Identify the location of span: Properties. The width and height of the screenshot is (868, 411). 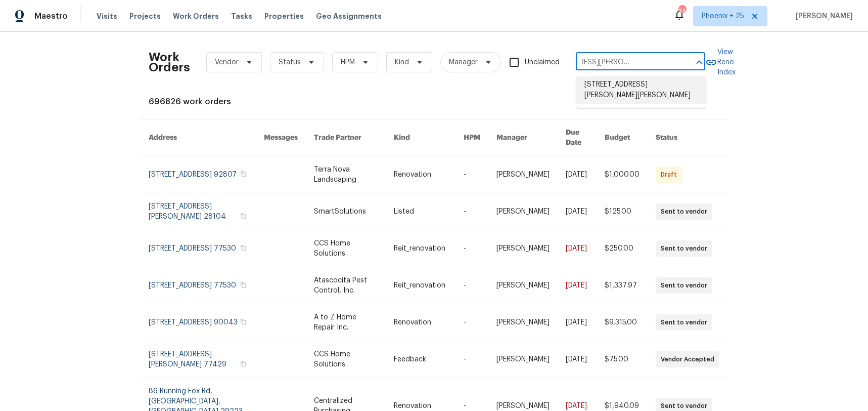
(284, 16).